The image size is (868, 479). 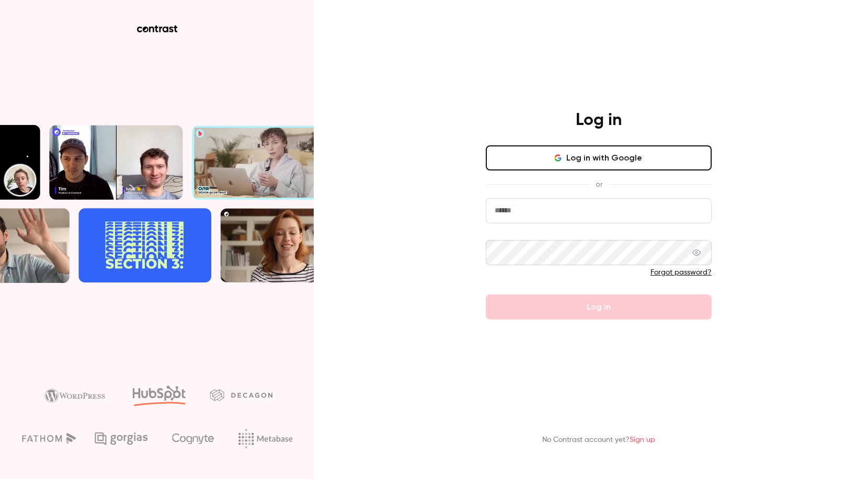 What do you see at coordinates (681, 272) in the screenshot?
I see `a: Forgot password?` at bounding box center [681, 272].